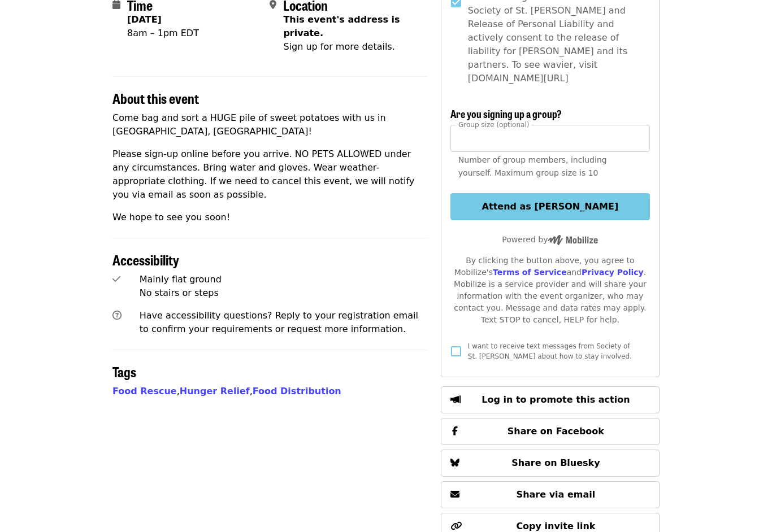  I want to click on i: question-circle icon, so click(117, 315).